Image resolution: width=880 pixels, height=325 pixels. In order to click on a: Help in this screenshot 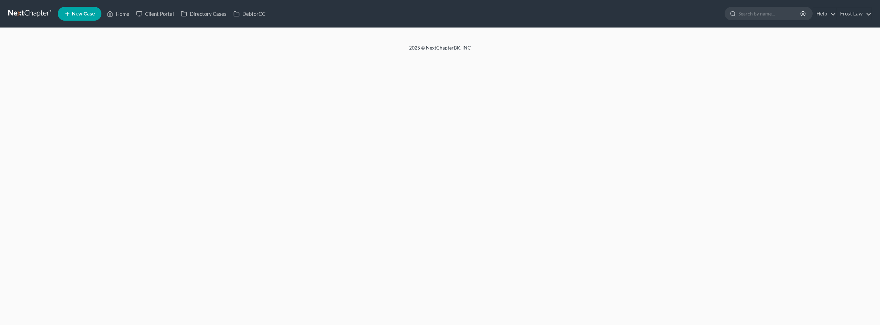, I will do `click(824, 14)`.